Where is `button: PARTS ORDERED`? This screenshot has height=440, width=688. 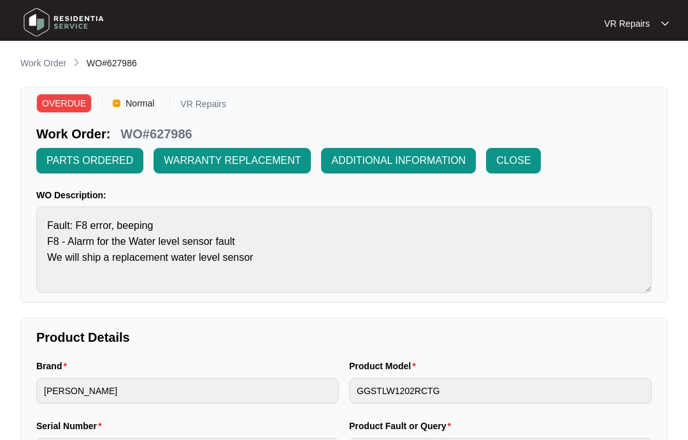 button: PARTS ORDERED is located at coordinates (90, 161).